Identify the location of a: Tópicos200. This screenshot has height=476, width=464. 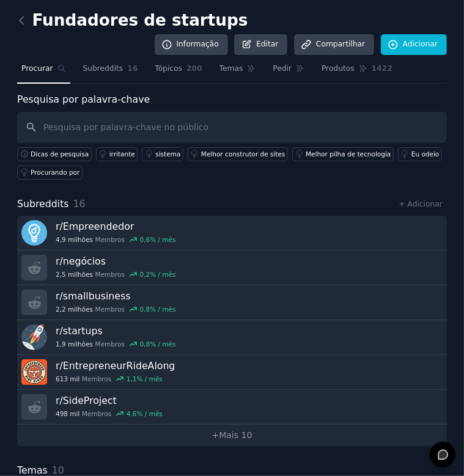
(178, 72).